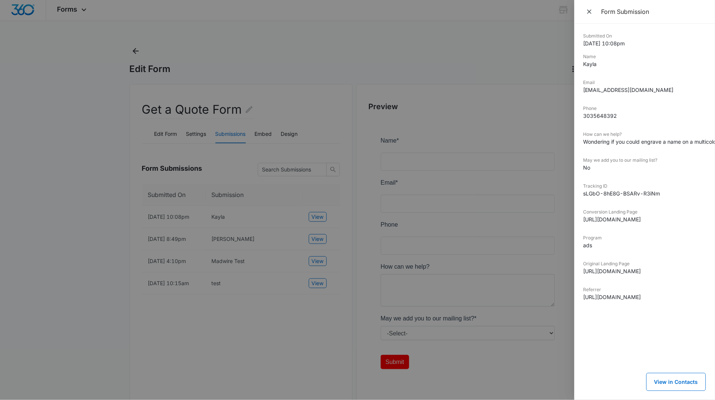 The image size is (715, 400). What do you see at coordinates (645, 245) in the screenshot?
I see `dd: ads` at bounding box center [645, 245].